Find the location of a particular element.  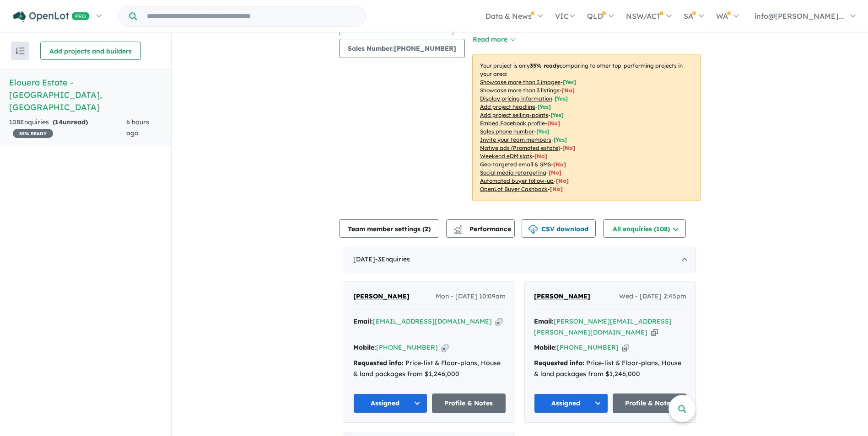

u: Geo-targeted email & SMS is located at coordinates (515, 164).